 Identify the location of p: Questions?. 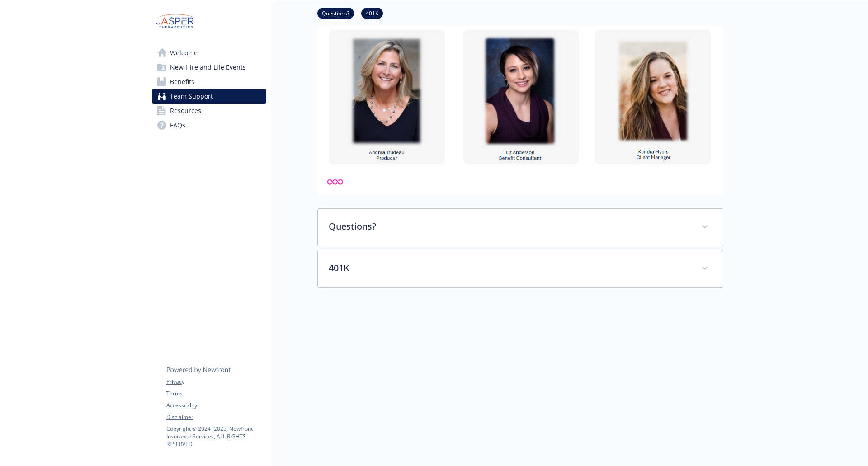
(510, 226).